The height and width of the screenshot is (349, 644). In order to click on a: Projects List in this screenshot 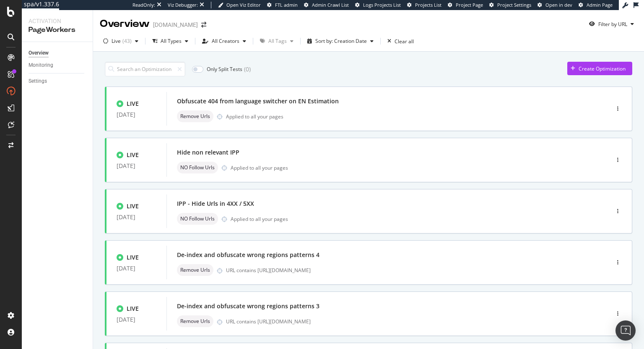, I will do `click(424, 5)`.